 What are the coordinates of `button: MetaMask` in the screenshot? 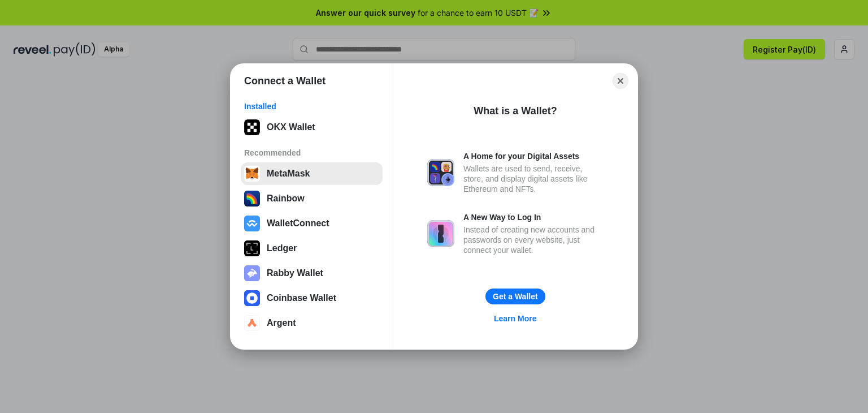 It's located at (311, 174).